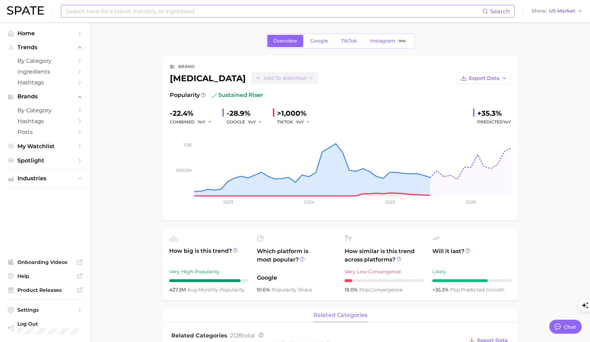 The width and height of the screenshot is (590, 342). What do you see at coordinates (471, 202) in the screenshot?
I see `tspan: 2026` at bounding box center [471, 202].